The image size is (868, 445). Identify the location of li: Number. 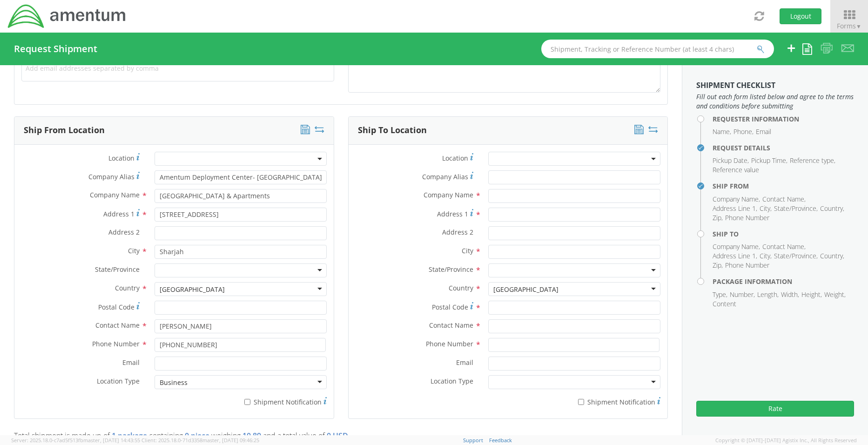
(743, 295).